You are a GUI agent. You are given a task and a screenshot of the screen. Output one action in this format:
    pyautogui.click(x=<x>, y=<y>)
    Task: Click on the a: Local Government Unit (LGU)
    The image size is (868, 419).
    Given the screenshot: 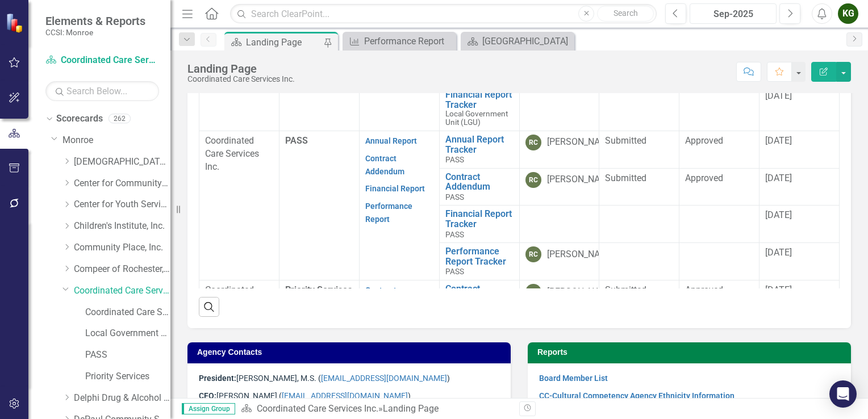 What is the action you would take?
    pyautogui.click(x=128, y=333)
    